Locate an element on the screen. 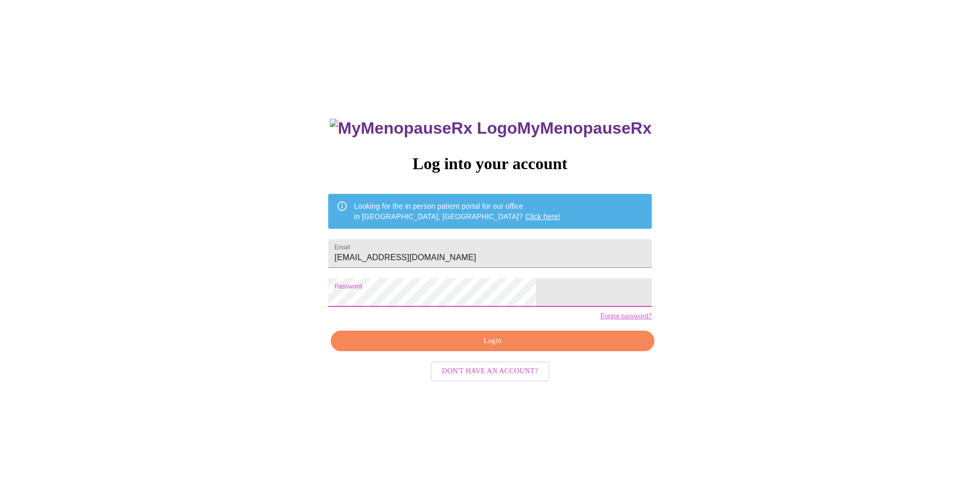 This screenshot has height=490, width=980. span: Login is located at coordinates (493, 341).